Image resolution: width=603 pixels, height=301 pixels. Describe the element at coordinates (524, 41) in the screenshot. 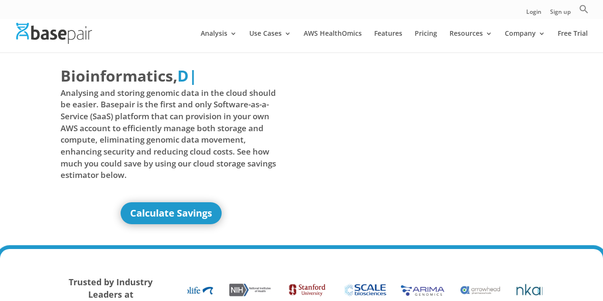

I see `a: Company` at that location.